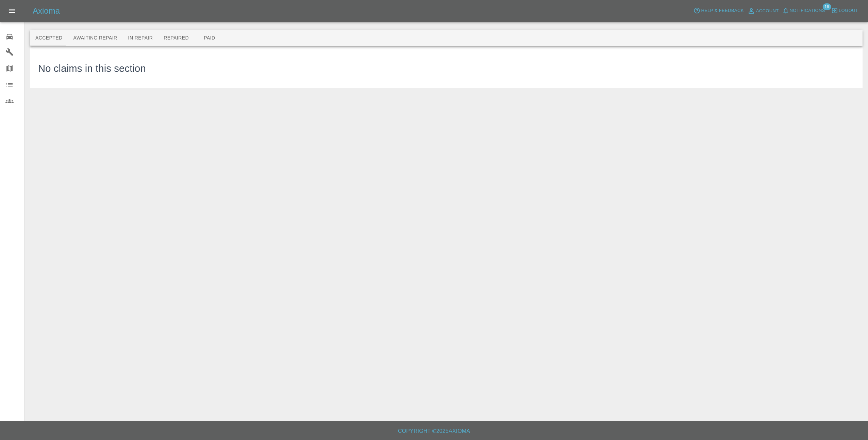 This screenshot has height=440, width=868. What do you see at coordinates (722, 11) in the screenshot?
I see `span: Help & Feedback` at bounding box center [722, 11].